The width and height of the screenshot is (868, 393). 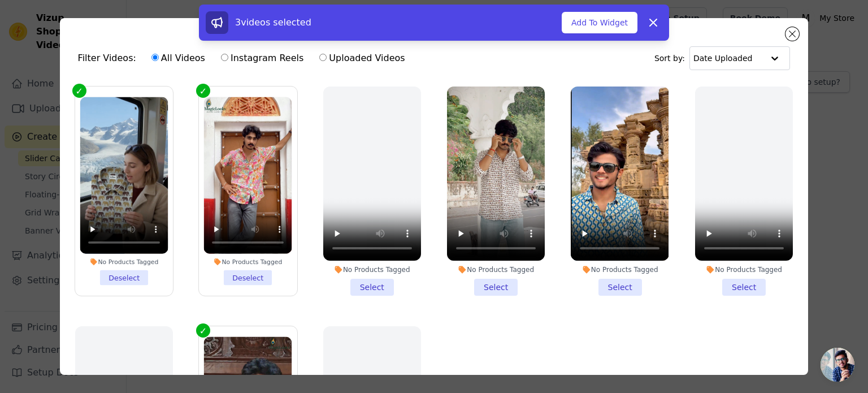 I want to click on div: Sort by:, so click(x=723, y=58).